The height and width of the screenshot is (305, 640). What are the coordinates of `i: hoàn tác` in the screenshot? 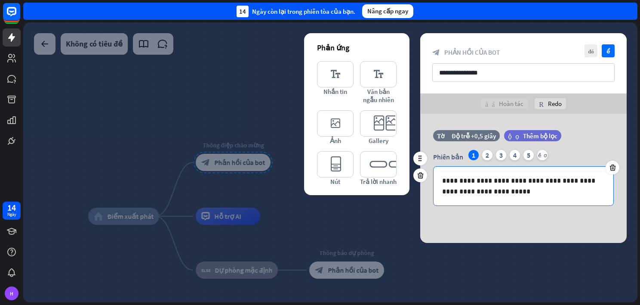 It's located at (490, 104).